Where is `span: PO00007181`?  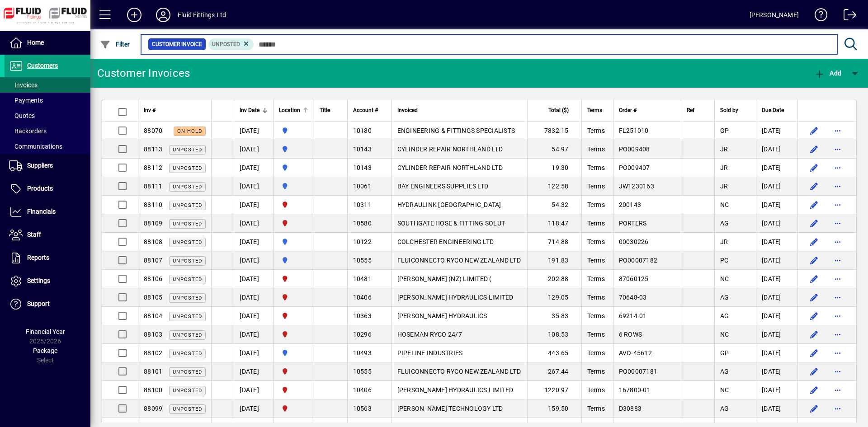
span: PO00007181 is located at coordinates (638, 372).